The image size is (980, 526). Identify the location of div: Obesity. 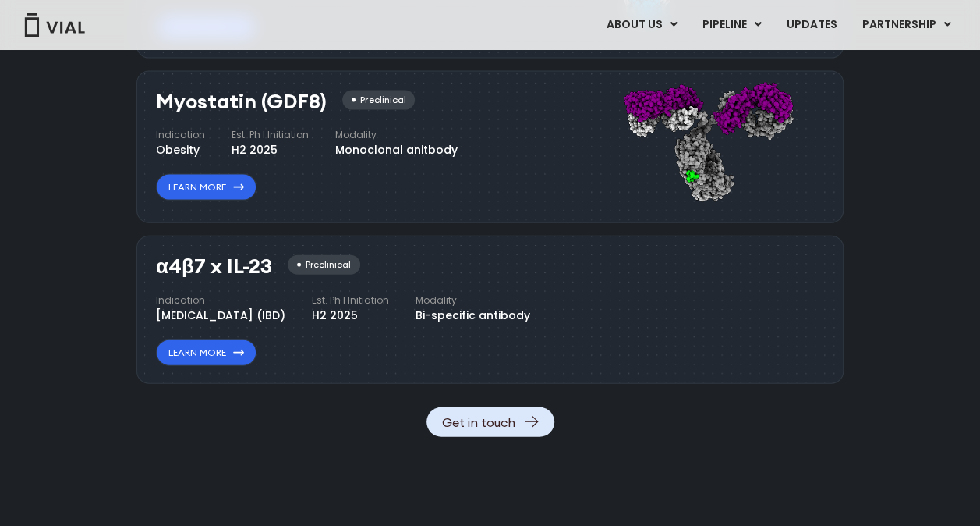
(180, 150).